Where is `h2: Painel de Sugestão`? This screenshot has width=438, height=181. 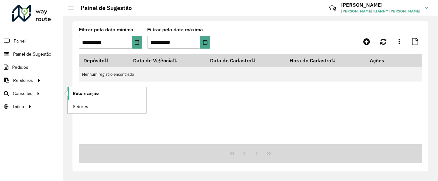 h2: Painel de Sugestão is located at coordinates (103, 8).